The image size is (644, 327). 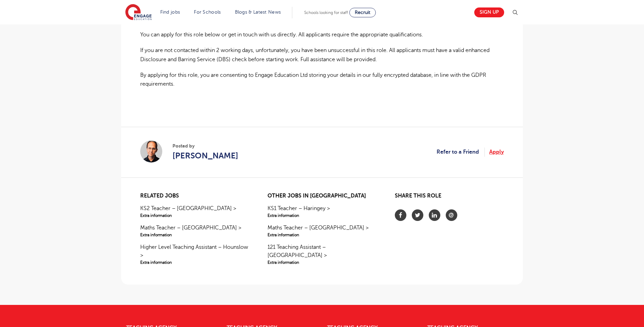 What do you see at coordinates (496, 152) in the screenshot?
I see `a: Apply` at bounding box center [496, 152].